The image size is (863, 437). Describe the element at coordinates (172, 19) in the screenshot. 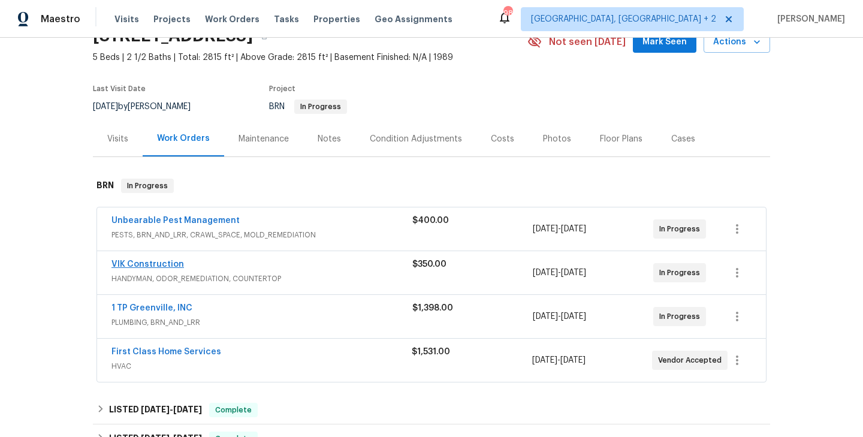

I see `span: Projects` at that location.